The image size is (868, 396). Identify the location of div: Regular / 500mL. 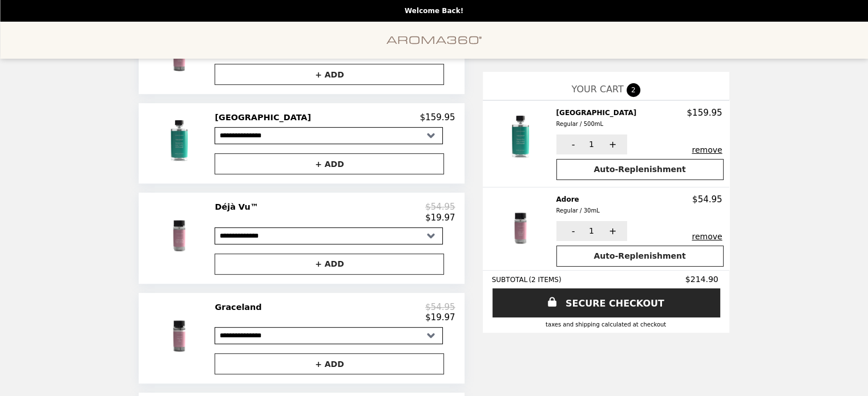
(597, 124).